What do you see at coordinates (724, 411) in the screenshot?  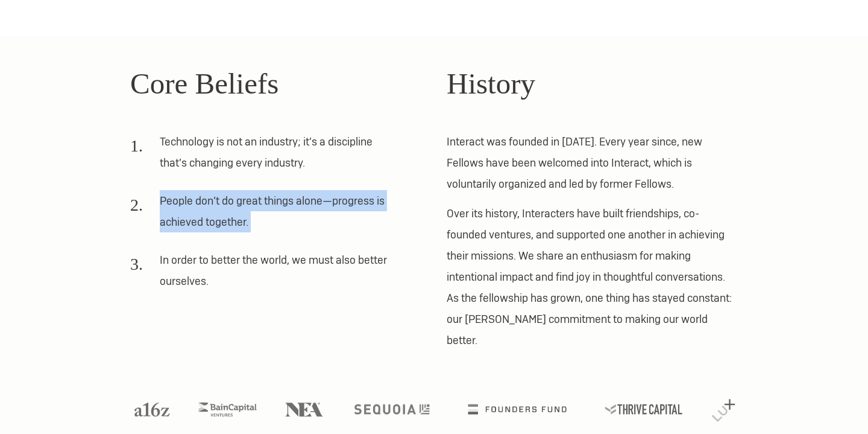 I see `img: Lux Capital logo` at bounding box center [724, 411].